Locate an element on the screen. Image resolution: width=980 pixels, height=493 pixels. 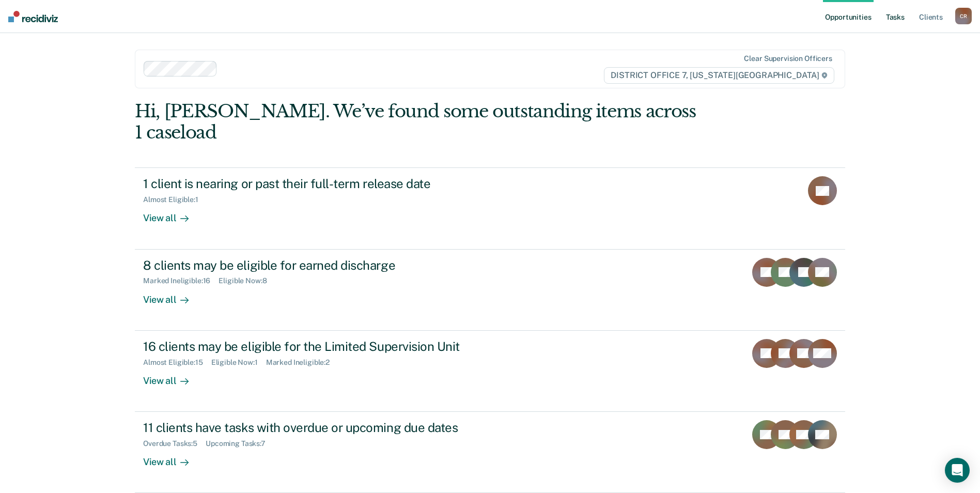
button: CR is located at coordinates (964, 16).